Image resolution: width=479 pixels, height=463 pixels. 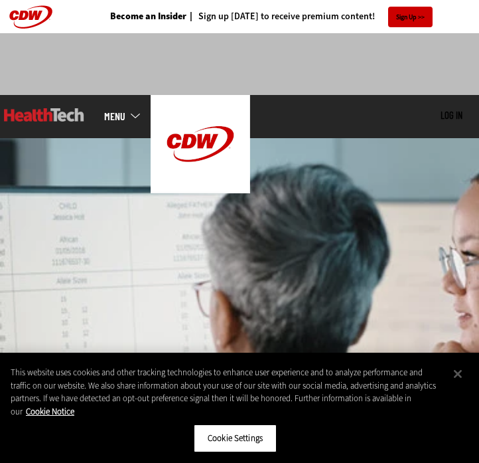 What do you see at coordinates (458, 374) in the screenshot?
I see `button: Close` at bounding box center [458, 374].